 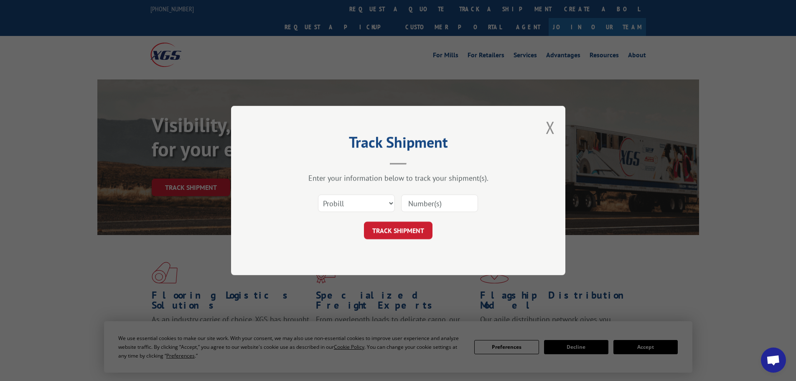 I want to click on button: Close modal, so click(x=550, y=127).